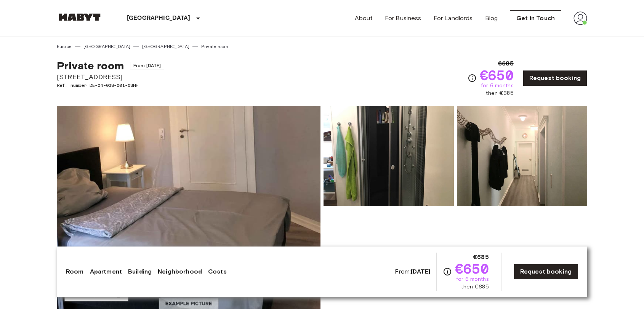 The image size is (644, 309). I want to click on span: Private room, so click(90, 66).